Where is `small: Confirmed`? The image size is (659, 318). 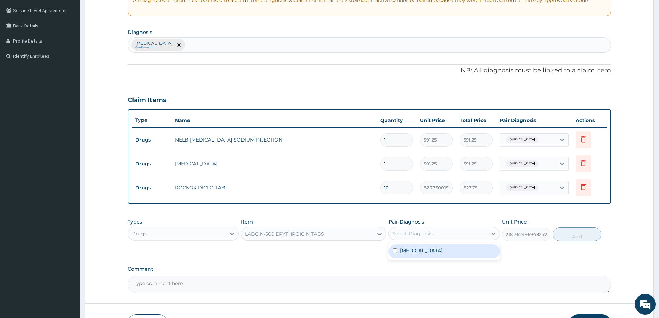
small: Confirmed is located at coordinates (154, 48).